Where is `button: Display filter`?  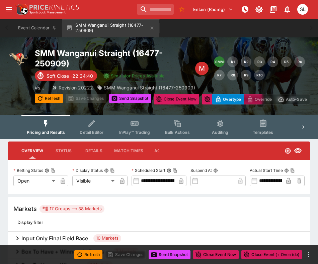
button: Display filter is located at coordinates (30, 223).